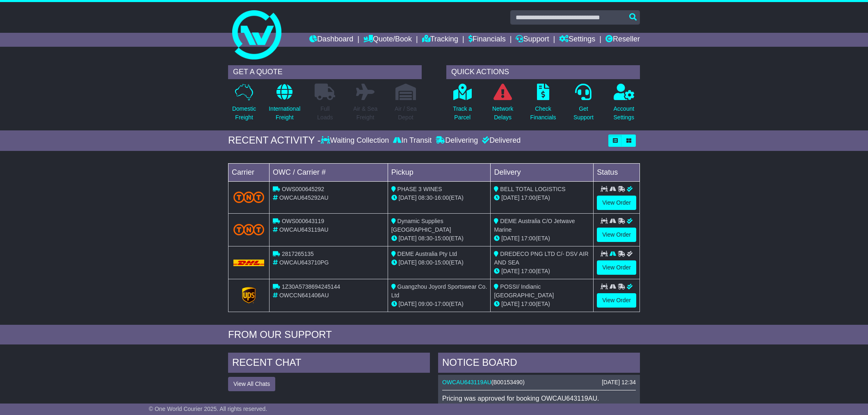 The width and height of the screenshot is (868, 415). Describe the element at coordinates (304, 263) in the screenshot. I see `span: OWCAU643710PG` at that location.